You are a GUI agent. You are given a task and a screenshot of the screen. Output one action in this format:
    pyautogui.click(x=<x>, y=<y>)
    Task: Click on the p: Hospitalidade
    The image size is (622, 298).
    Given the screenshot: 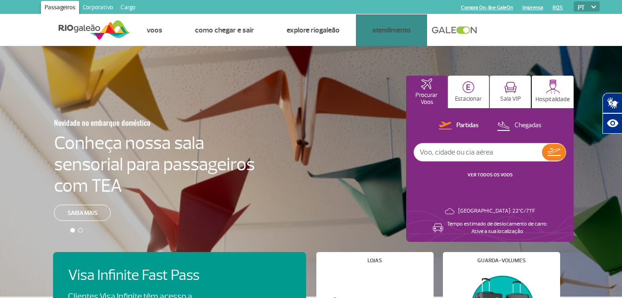 What is the action you would take?
    pyautogui.click(x=552, y=99)
    